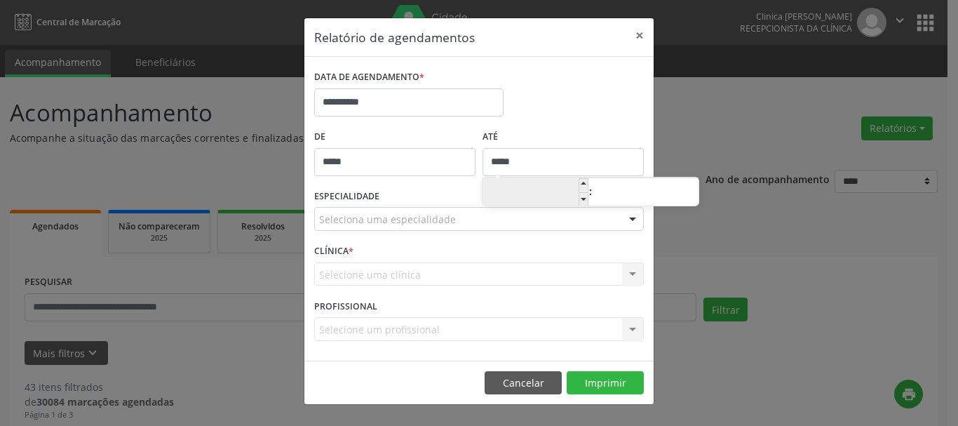 The width and height of the screenshot is (958, 426). What do you see at coordinates (535, 193) in the screenshot?
I see `input: Hour` at bounding box center [535, 193].